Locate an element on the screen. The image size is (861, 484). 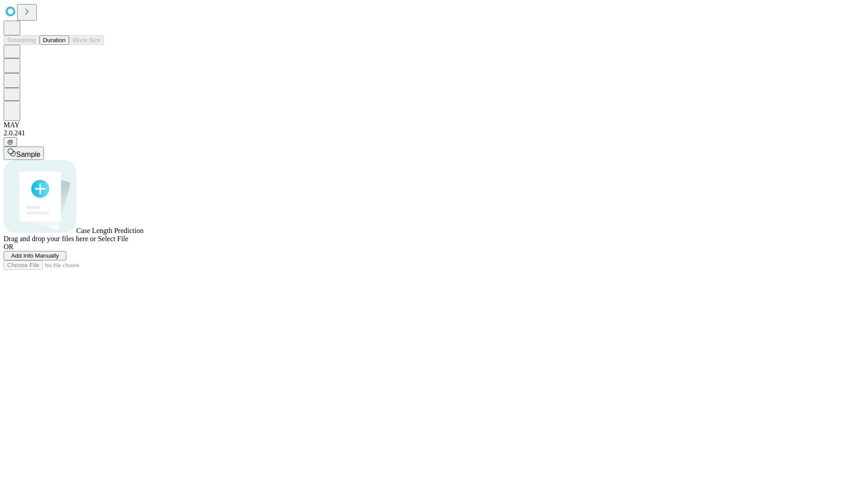
span: OR is located at coordinates (9, 247).